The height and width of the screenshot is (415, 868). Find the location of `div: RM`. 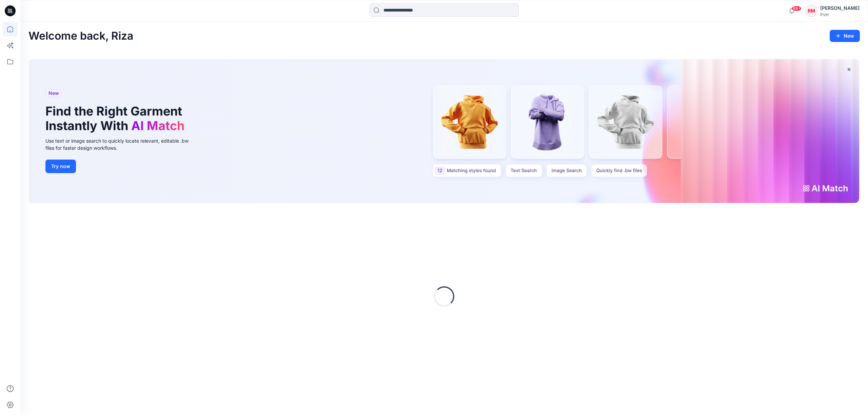

div: RM is located at coordinates (811, 11).